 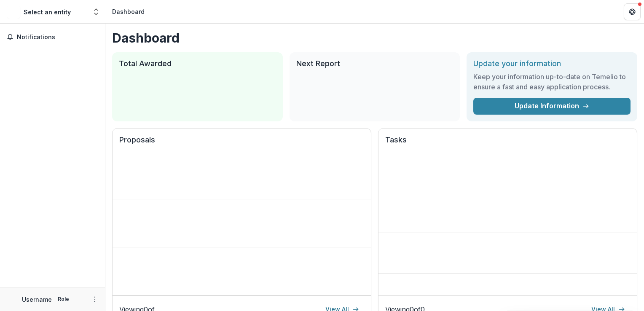 I want to click on p: Role, so click(x=63, y=299).